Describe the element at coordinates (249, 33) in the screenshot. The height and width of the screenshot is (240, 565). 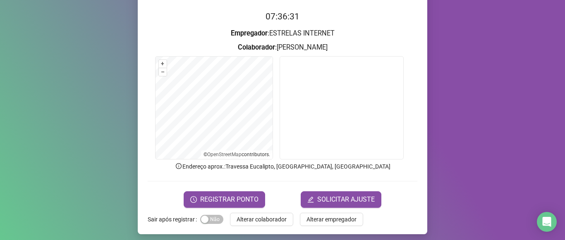
I see `strong: Empregador` at that location.